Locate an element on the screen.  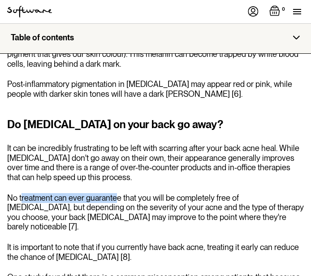
img: Software Logo is located at coordinates (30, 12).